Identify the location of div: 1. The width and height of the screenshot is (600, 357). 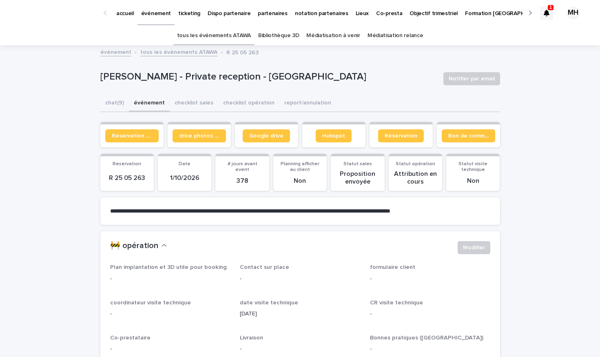
(547, 13).